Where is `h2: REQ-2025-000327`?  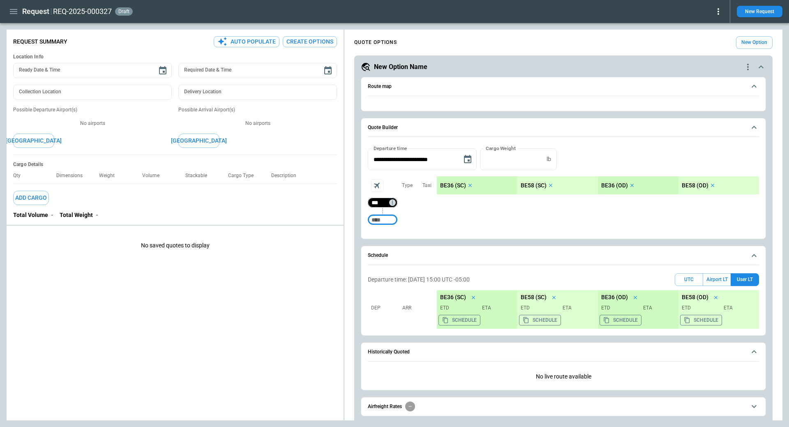
h2: REQ-2025-000327 is located at coordinates (82, 12).